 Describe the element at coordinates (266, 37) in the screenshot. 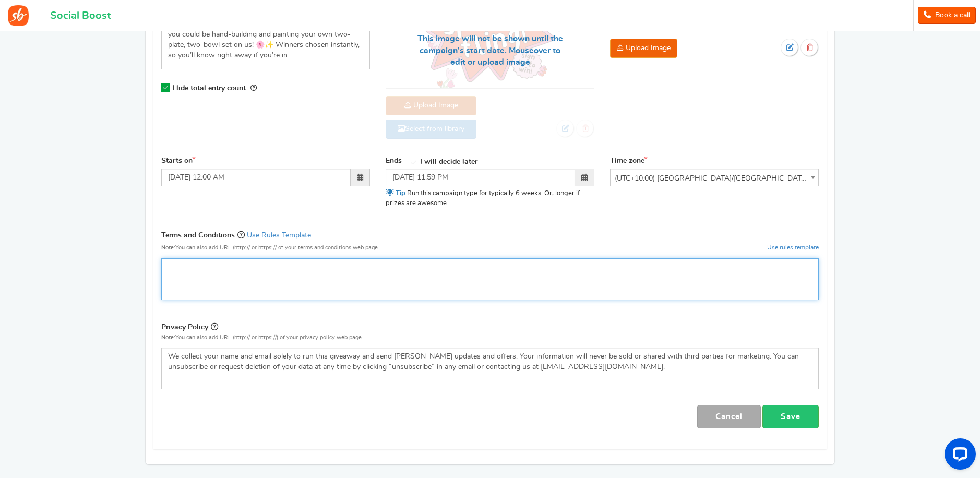

I see `div: Editor, competition_desc` at that location.